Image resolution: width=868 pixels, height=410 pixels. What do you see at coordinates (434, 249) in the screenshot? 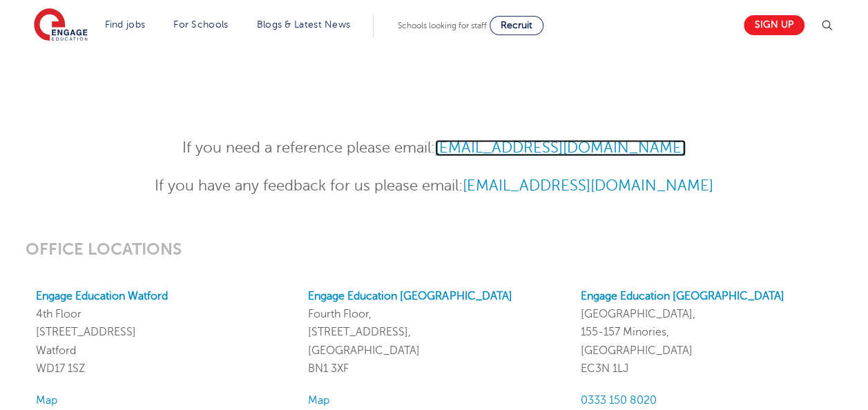
I see `h3: OFFICE LOCATIONS` at bounding box center [434, 249].